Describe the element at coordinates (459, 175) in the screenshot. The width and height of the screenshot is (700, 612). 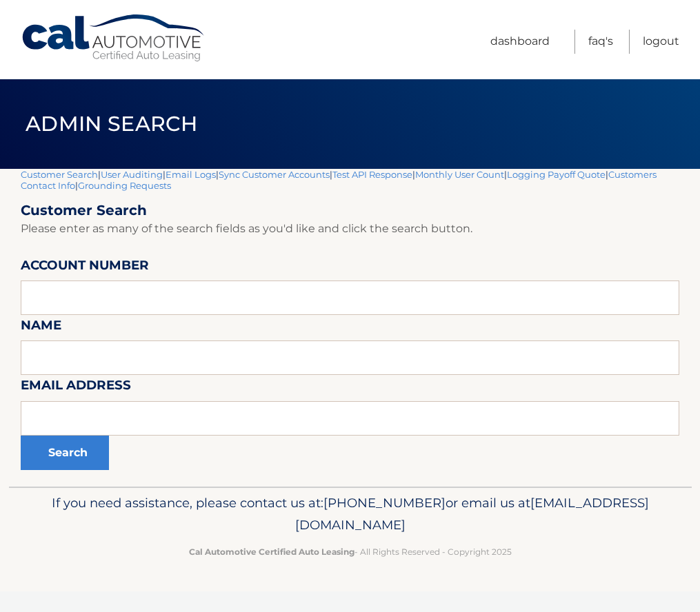
I see `a: Monthly User Count` at that location.